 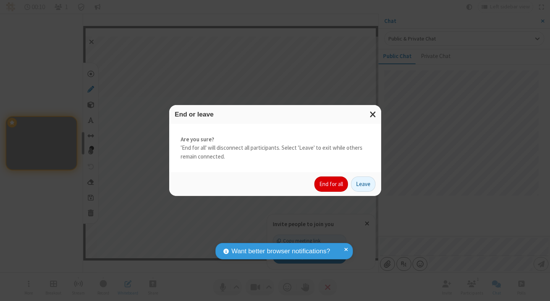 I want to click on button: Leave, so click(x=363, y=184).